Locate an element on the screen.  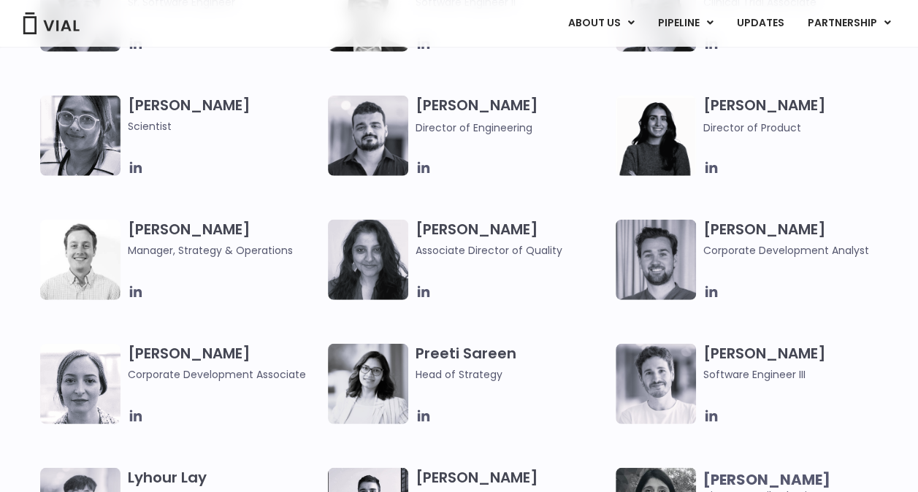
img: Headshot of smiling woman named Anjali is located at coordinates (80, 136).